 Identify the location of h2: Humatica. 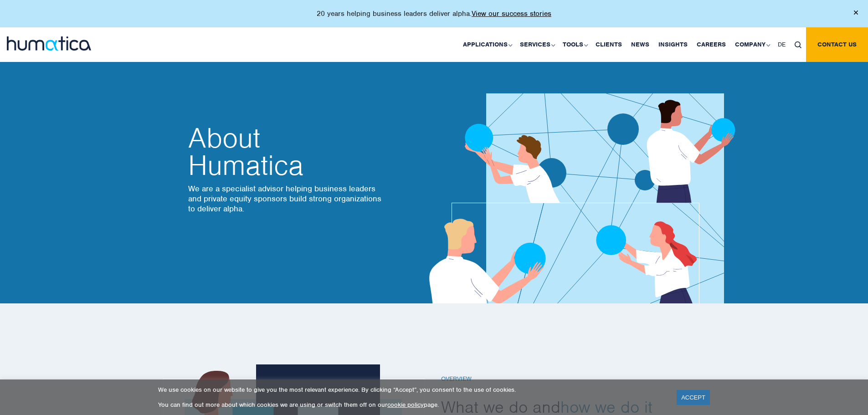
(287, 151).